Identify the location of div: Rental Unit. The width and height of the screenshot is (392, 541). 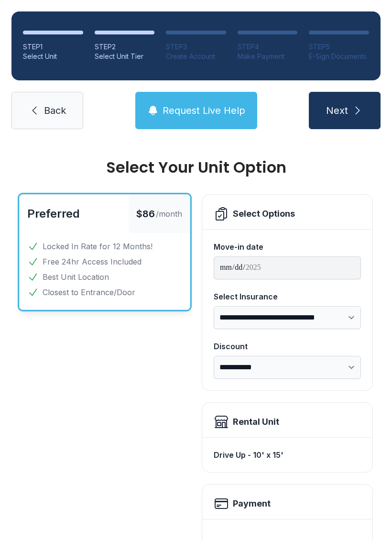
(256, 422).